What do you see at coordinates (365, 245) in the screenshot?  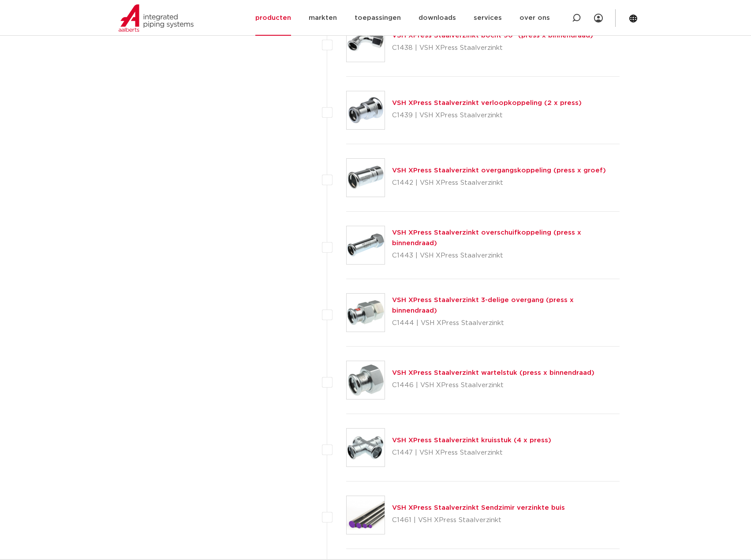 I see `img: Thumbnail for VSH XPress Staalverzinkt overschuifkoppeling (press x binnendraad)` at bounding box center [365, 245].